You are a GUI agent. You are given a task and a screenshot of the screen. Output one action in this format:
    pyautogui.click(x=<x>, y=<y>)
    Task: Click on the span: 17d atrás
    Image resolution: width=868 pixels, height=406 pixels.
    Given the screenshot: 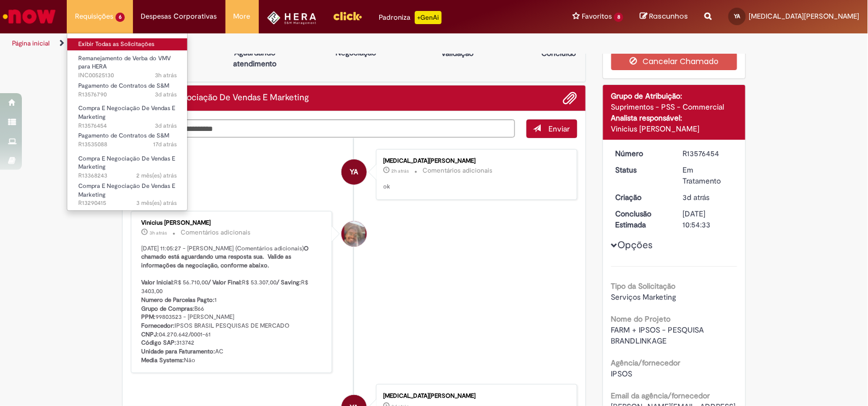 What is the action you would take?
    pyautogui.click(x=165, y=144)
    